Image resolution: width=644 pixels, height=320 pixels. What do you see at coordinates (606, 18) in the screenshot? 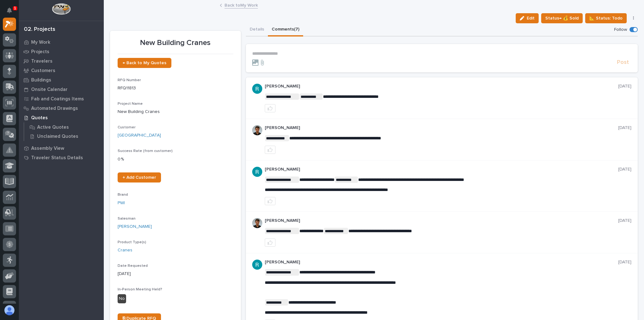
I see `span: 📐 Status: Todo` at bounding box center [606, 18].